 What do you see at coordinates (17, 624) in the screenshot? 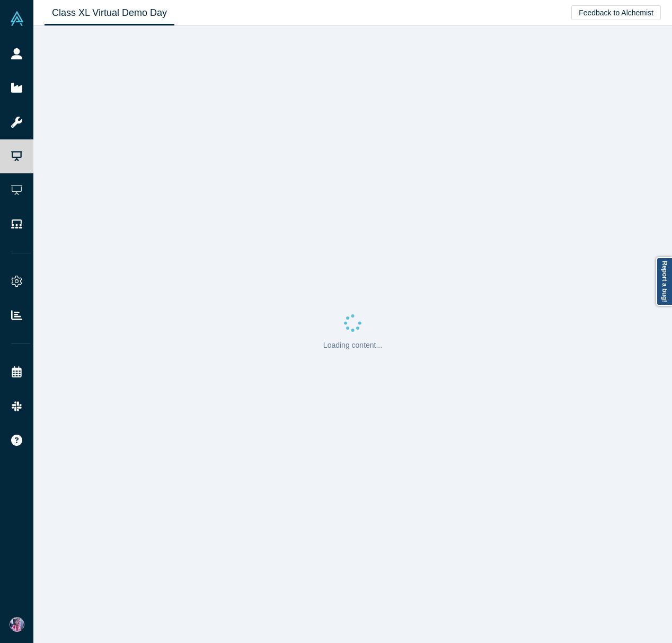
I see `img: Alex Miguel's Account` at bounding box center [17, 624].